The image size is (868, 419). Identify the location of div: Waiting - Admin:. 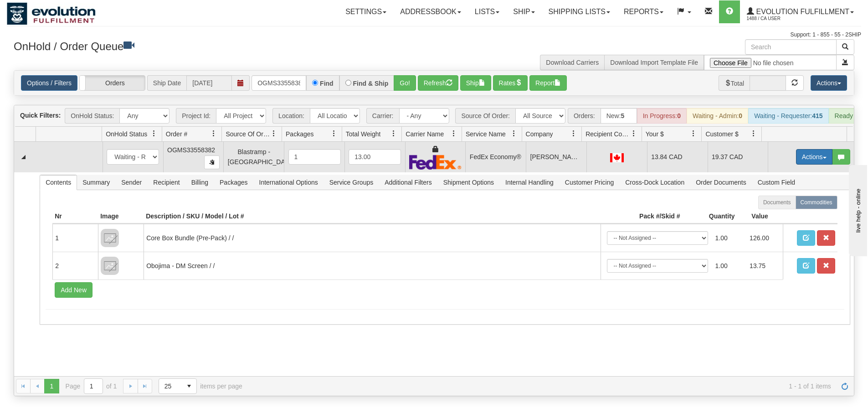
(718, 116).